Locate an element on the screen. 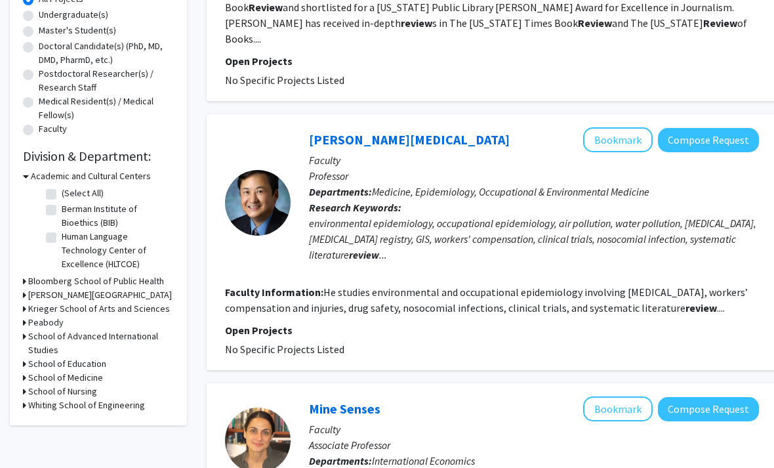 The height and width of the screenshot is (468, 774). h2: Division & Department: is located at coordinates (98, 157).